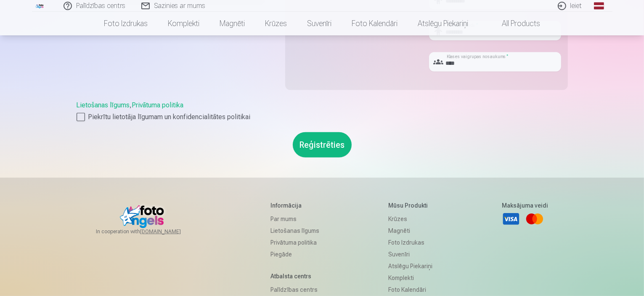 This screenshot has height=296, width=644. Describe the element at coordinates (534, 219) in the screenshot. I see `a: Mastercard` at that location.